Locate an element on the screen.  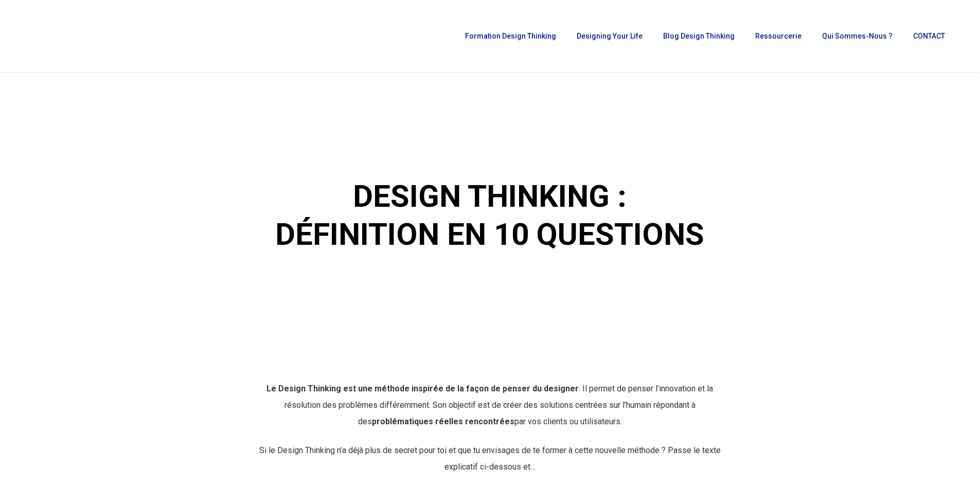
p: . Il permet de penser l’innovation et la résolution des problèmes différemment. Son objectif est ... is located at coordinates (489, 412).